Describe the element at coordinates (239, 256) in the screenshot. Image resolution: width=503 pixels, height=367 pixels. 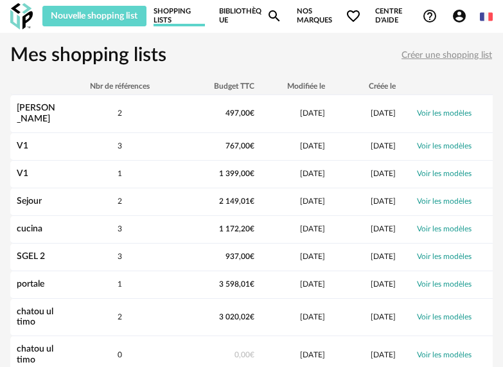
I see `span: 937,00` at that location.